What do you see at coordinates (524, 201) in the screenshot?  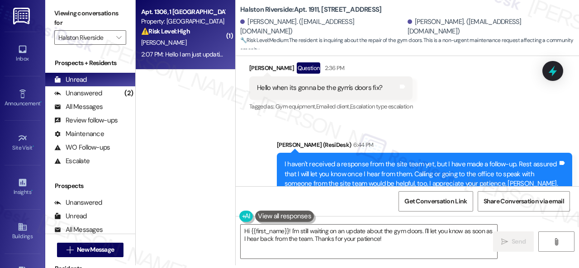 I see `button: Share Conversation via email` at bounding box center [524, 201].